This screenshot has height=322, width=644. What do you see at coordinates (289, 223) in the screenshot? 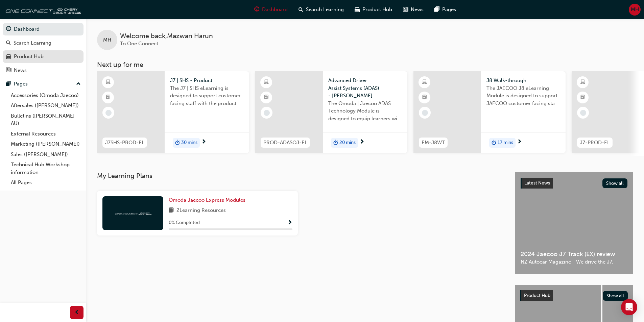
I see `button: Show Progress` at bounding box center [289, 223].